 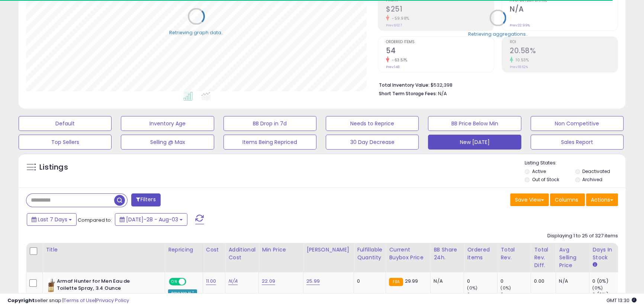 I want to click on h5: Listings, so click(x=54, y=167).